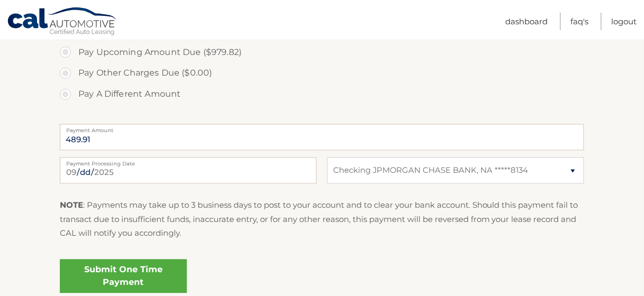 The height and width of the screenshot is (296, 644). What do you see at coordinates (322, 52) in the screenshot?
I see `label: Pay Upcoming Amount Due ($979.82)` at bounding box center [322, 52].